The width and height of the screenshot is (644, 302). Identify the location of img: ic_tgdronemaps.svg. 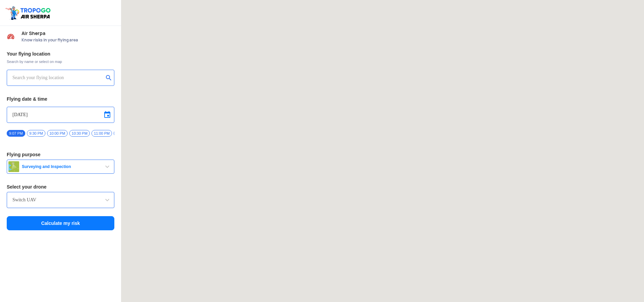
(29, 13).